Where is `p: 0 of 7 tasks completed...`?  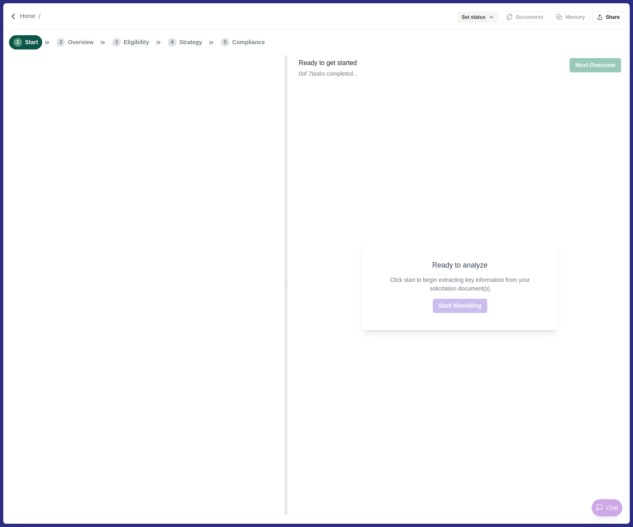
p: 0 of 7 tasks completed... is located at coordinates (328, 74).